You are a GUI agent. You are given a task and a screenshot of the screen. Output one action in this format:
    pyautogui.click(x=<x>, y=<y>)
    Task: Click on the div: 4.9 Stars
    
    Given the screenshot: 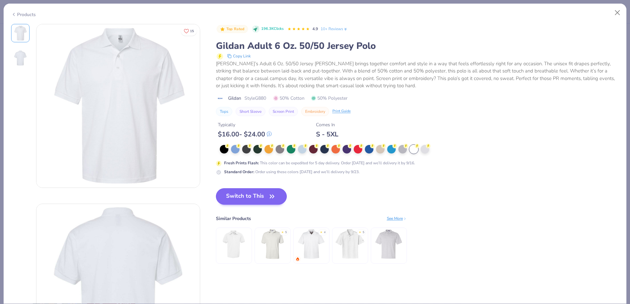 What is the action you would take?
    pyautogui.click(x=299, y=29)
    